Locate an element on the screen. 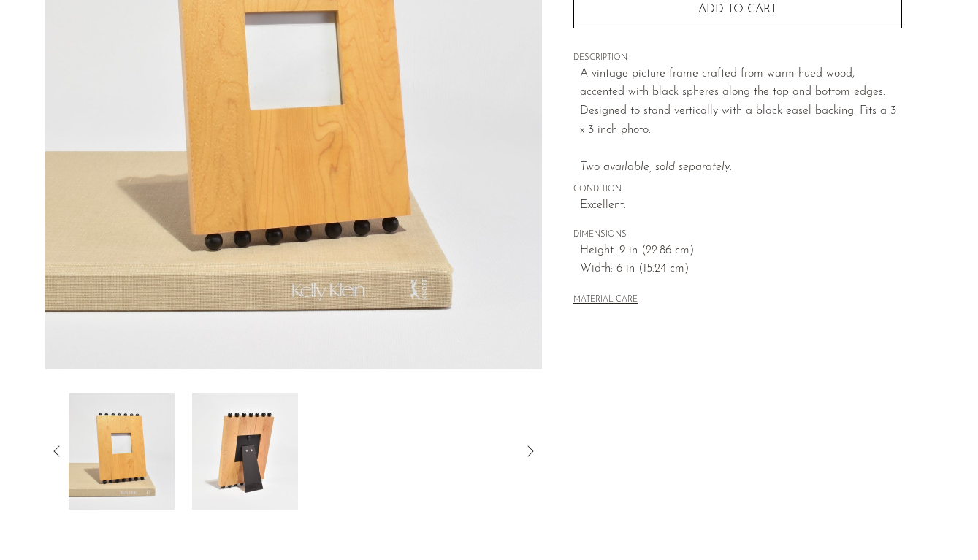 This screenshot has height=560, width=978. span: Add to cart is located at coordinates (738, 10).